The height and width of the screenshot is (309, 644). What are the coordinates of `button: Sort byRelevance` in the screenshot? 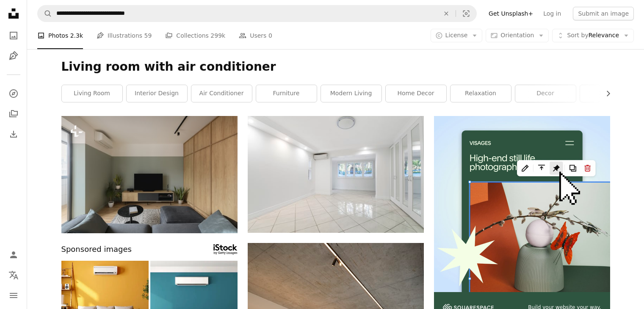 It's located at (593, 35).